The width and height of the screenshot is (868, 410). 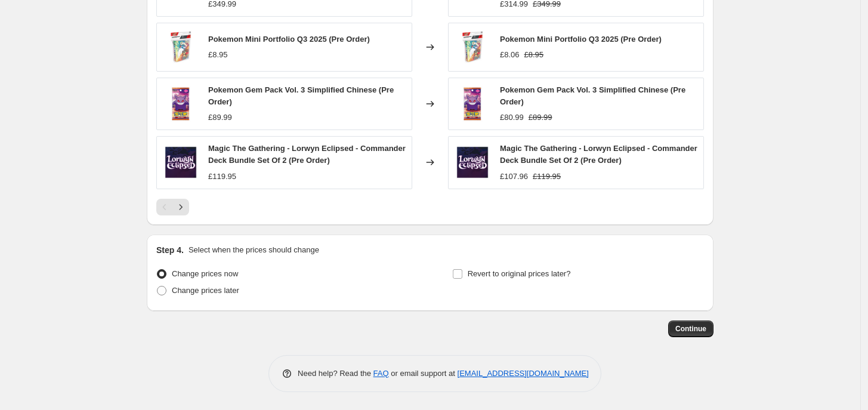 What do you see at coordinates (541, 118) in the screenshot?
I see `strike: £89.99` at bounding box center [541, 118].